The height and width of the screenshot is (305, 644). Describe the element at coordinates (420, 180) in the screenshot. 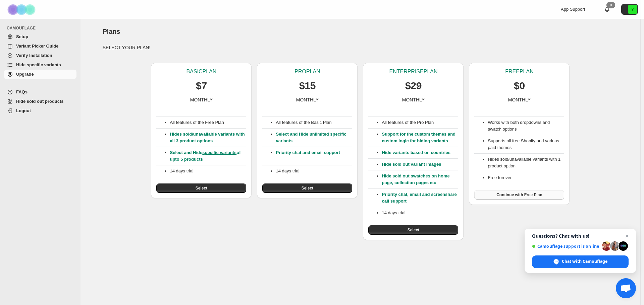

I see `p: Hide sold out swatches on home page, collection pages etc` at that location.